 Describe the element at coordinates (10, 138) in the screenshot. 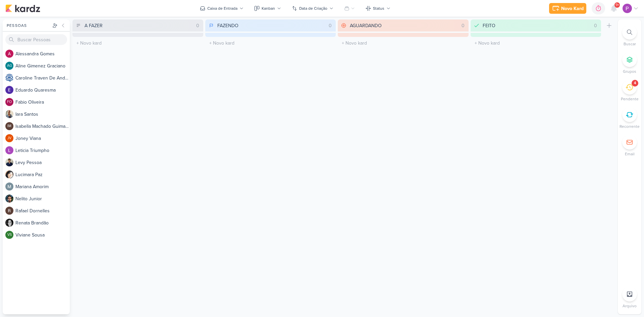

I see `p: JV` at that location.